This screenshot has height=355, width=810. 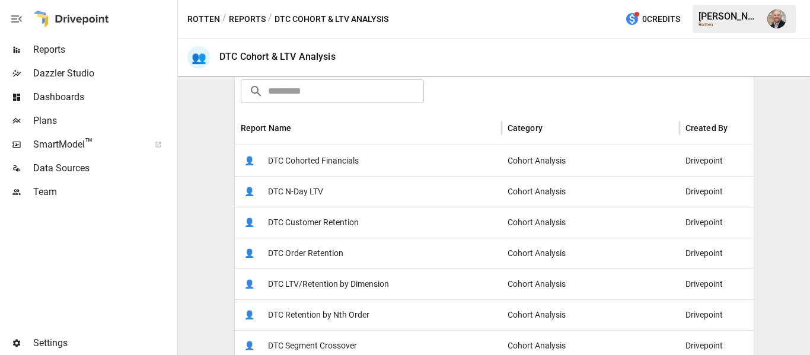 I want to click on button: Dustin Jacobson, so click(x=777, y=19).